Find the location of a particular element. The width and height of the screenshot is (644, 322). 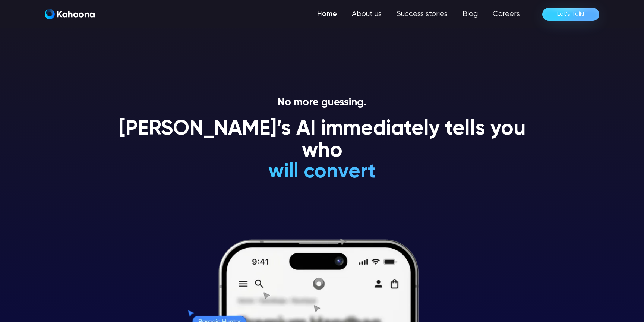

a: Careers is located at coordinates (506, 14).